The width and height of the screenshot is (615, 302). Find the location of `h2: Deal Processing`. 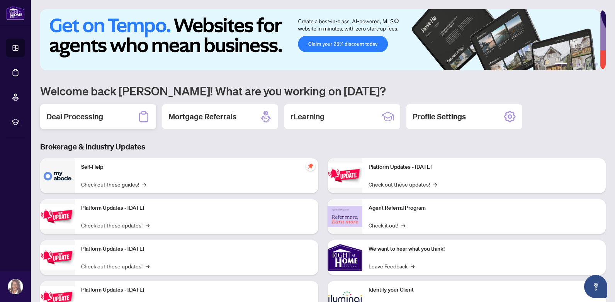

h2: Deal Processing is located at coordinates (75, 117).